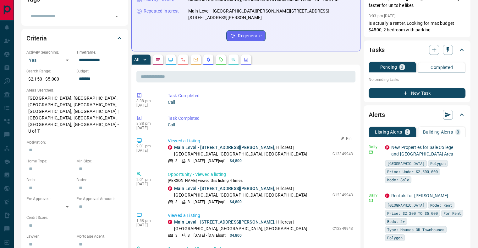  I want to click on p: Listing Alerts, so click(388, 132).